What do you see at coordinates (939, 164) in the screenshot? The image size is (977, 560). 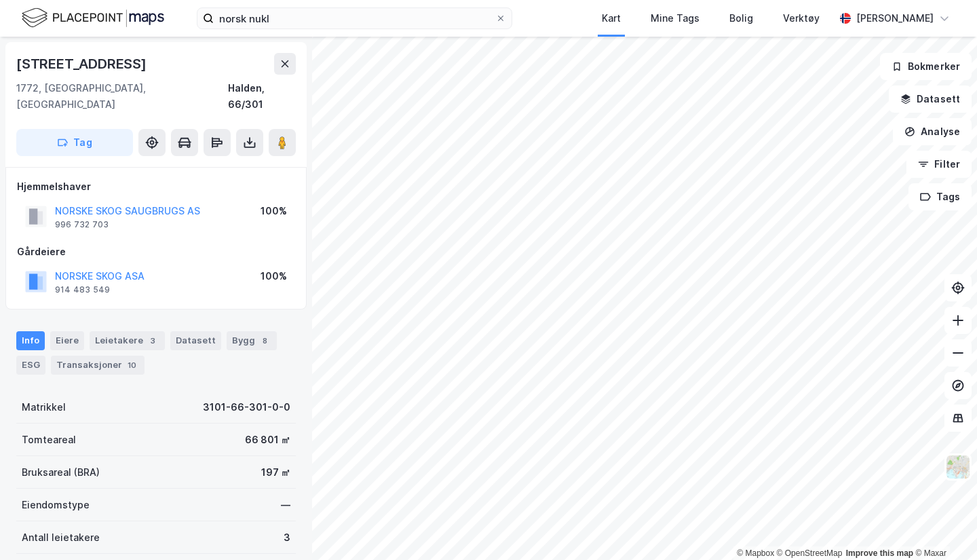 I see `button: Filter` at bounding box center [939, 164].